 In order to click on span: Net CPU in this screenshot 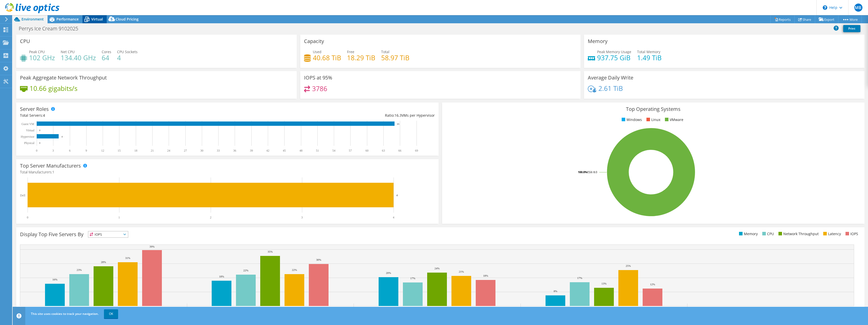, I will do `click(67, 52)`.